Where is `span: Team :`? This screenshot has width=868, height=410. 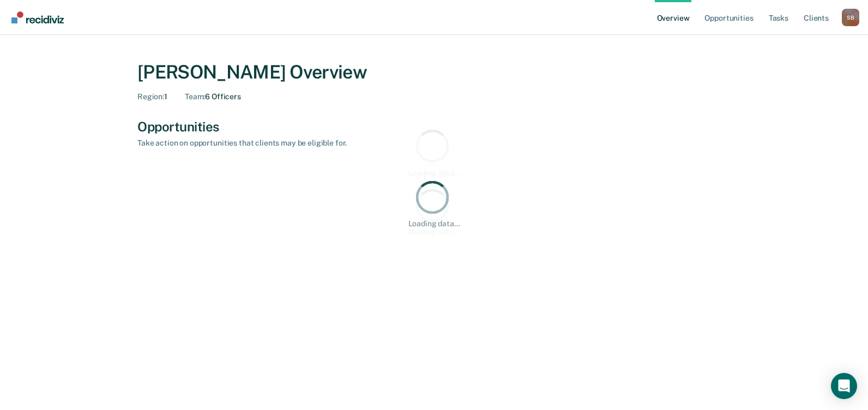 span: Team : is located at coordinates (195, 96).